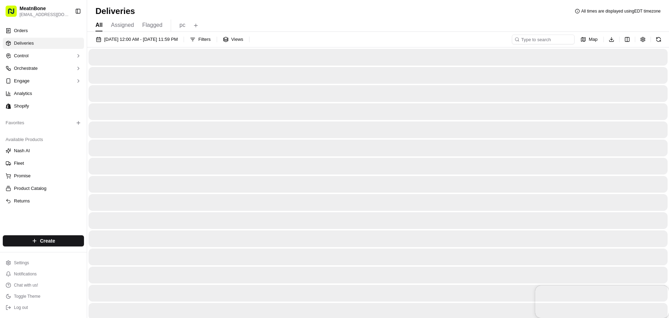 The width and height of the screenshot is (669, 318). What do you see at coordinates (43, 263) in the screenshot?
I see `button: Settings` at bounding box center [43, 263].